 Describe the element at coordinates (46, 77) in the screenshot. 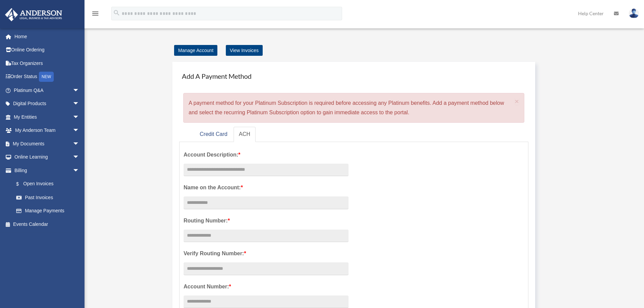

I see `div: NEW` at that location.